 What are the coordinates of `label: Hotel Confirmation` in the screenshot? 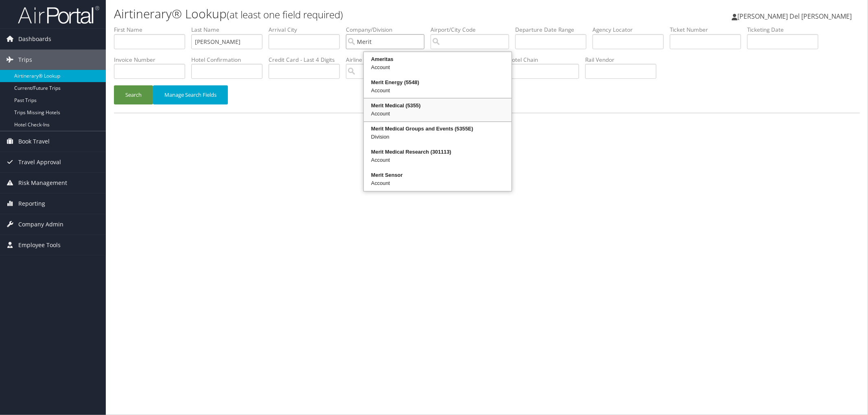 It's located at (230, 60).